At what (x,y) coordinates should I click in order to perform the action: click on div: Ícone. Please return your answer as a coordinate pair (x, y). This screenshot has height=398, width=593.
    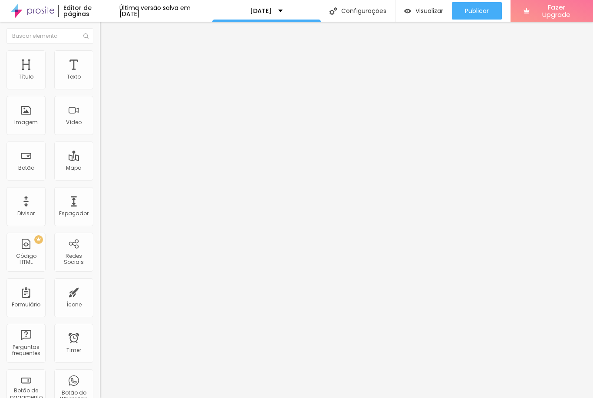
    Looking at the image, I should click on (74, 305).